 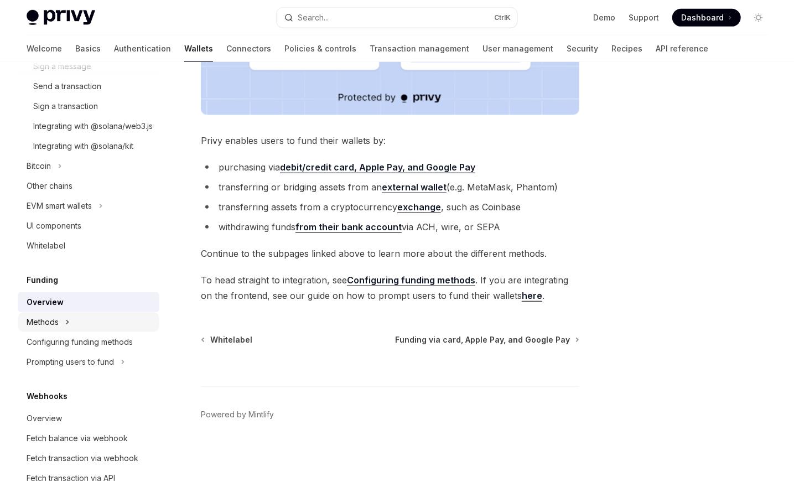 I want to click on div: Fetch transaction via webhook, so click(x=82, y=458).